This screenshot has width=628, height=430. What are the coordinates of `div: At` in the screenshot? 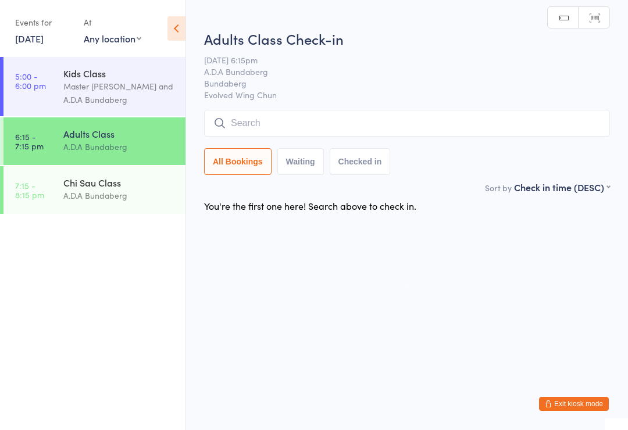 It's located at (112, 22).